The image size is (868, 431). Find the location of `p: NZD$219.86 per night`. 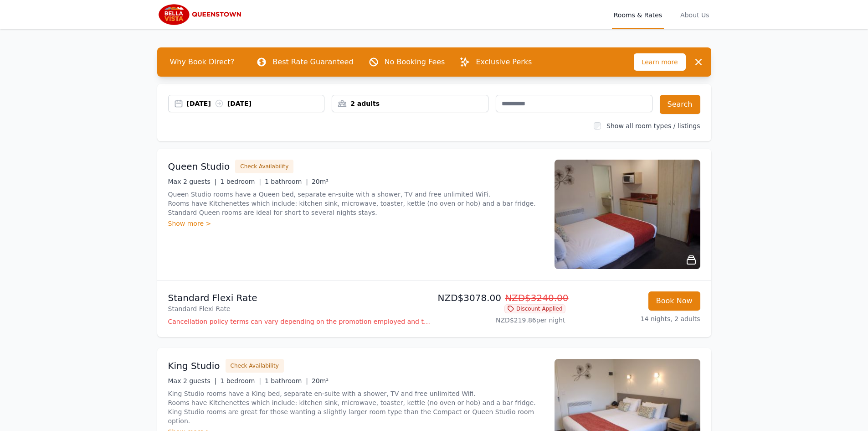

p: NZD$219.86 per night is located at coordinates (502, 320).